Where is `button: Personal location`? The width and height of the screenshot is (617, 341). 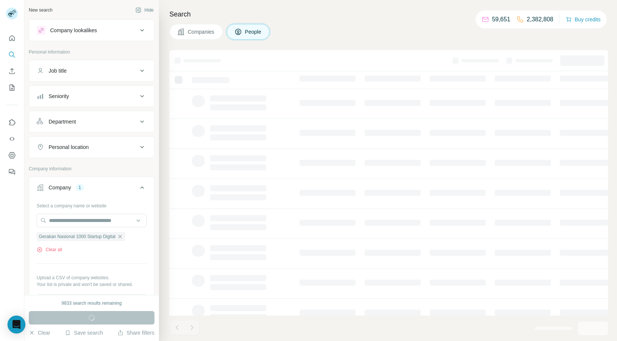
button: Personal location is located at coordinates (92, 147).